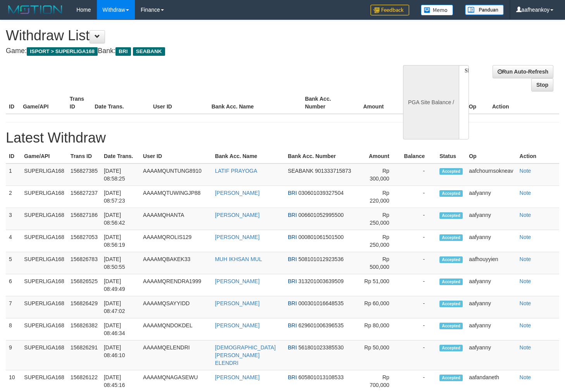  I want to click on td: aafhouyyien, so click(491, 263).